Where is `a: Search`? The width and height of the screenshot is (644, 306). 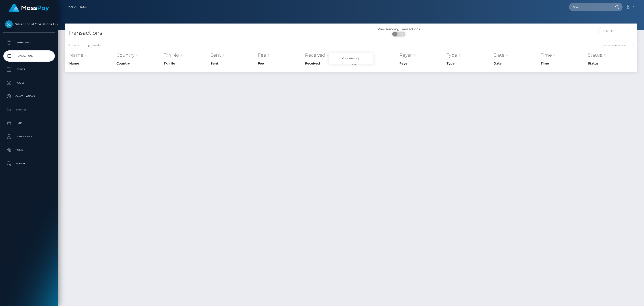
a: Search is located at coordinates (29, 164).